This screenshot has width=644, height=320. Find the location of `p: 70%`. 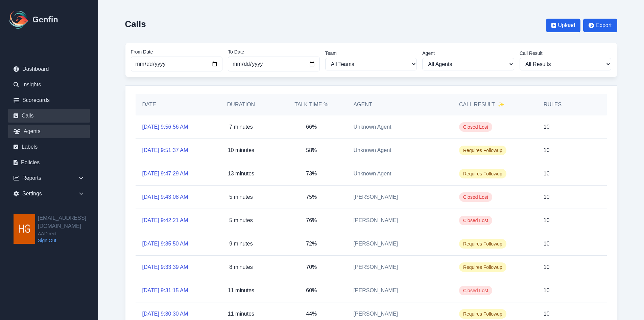

p: 70% is located at coordinates (312, 267).